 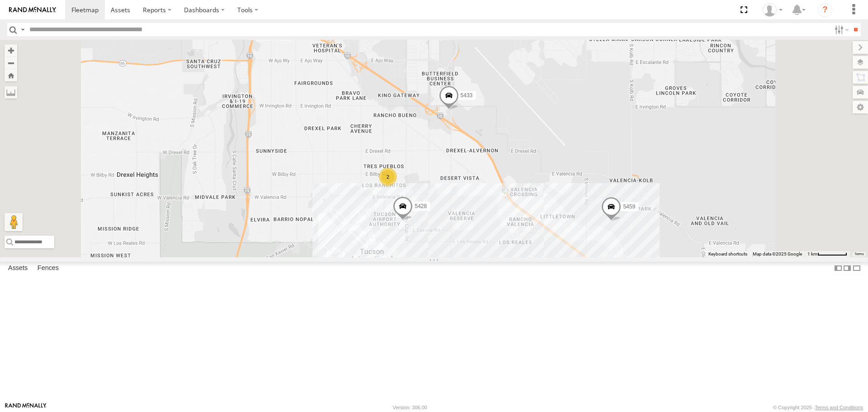 What do you see at coordinates (25, 407) in the screenshot?
I see `a: Visit our Website` at bounding box center [25, 407].